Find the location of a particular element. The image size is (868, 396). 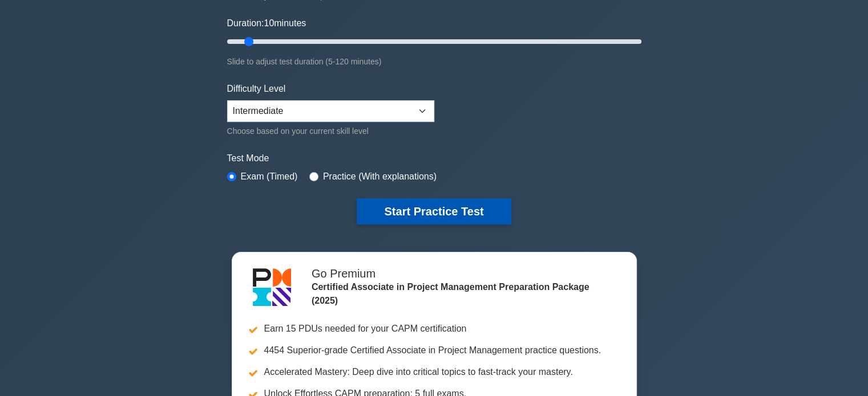

label: Practice (With explanations) is located at coordinates (379, 177).